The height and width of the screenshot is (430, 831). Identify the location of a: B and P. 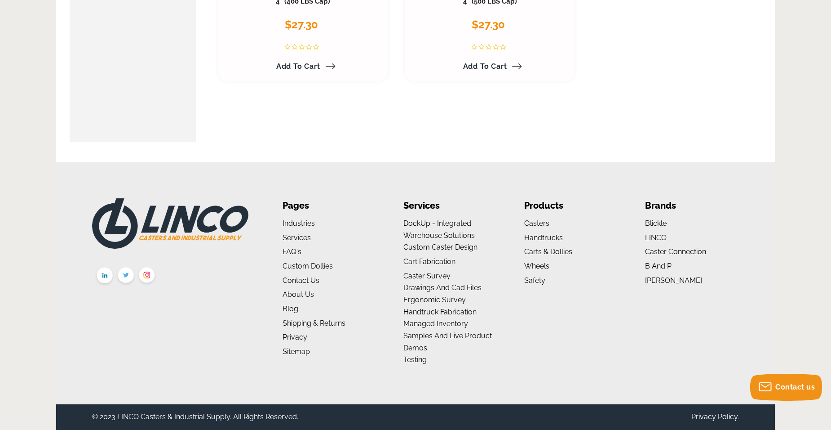
(658, 266).